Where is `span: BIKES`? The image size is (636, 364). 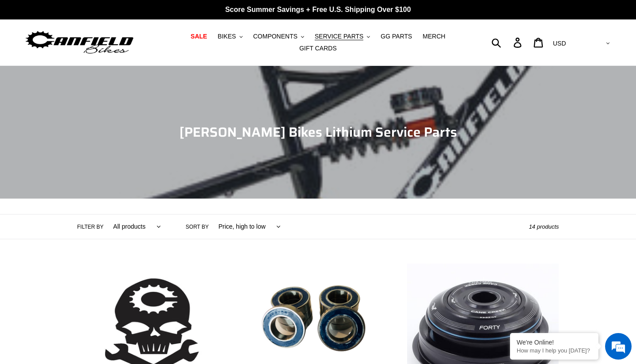 span: BIKES is located at coordinates (227, 36).